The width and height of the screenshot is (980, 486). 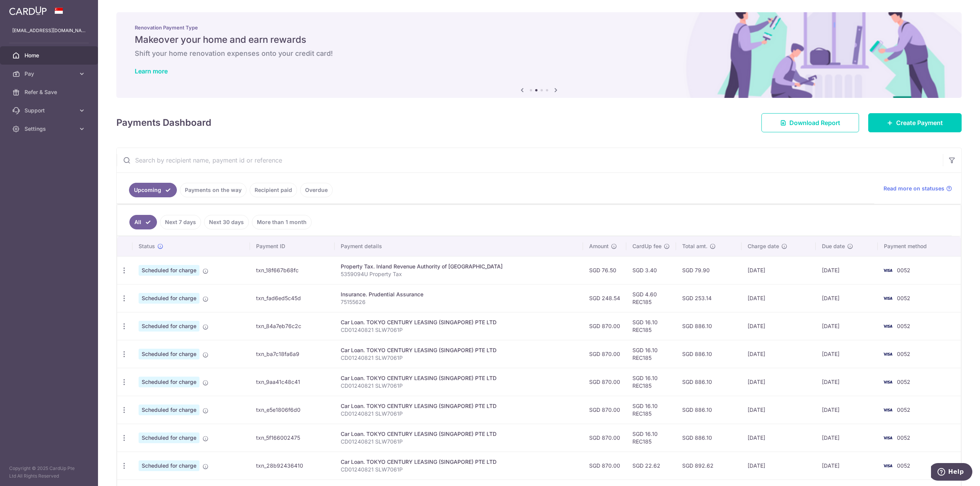 What do you see at coordinates (164, 123) in the screenshot?
I see `h4: Payments Dashboard` at bounding box center [164, 123].